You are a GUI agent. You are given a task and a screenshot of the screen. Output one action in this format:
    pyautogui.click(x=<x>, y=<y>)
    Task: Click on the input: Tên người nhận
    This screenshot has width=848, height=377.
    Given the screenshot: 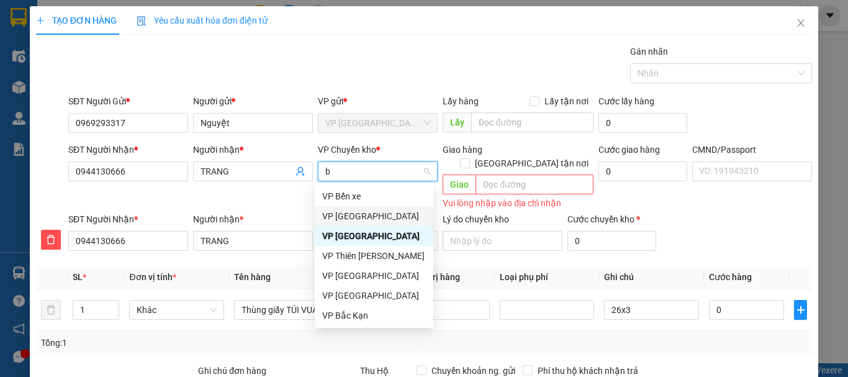 What is the action you would take?
    pyautogui.click(x=253, y=241)
    